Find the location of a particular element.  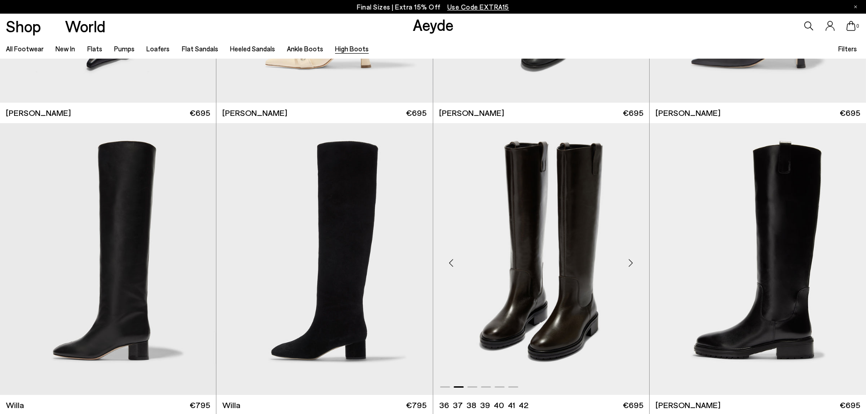

div: 3 / 6 is located at coordinates (757, 259).